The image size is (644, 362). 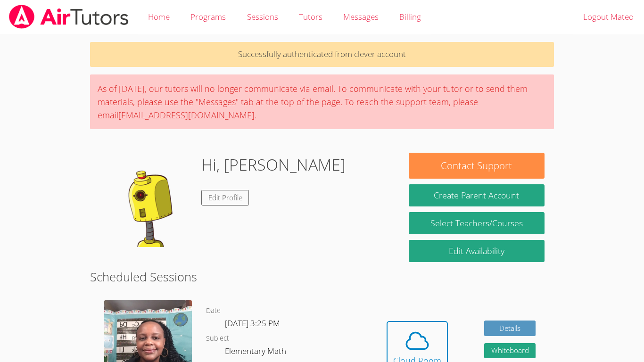 I want to click on button: Whiteboard, so click(x=510, y=351).